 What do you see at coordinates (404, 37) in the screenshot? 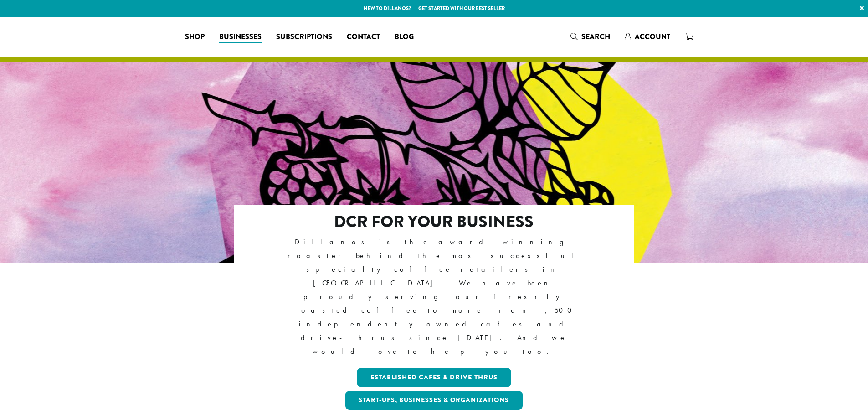
I see `span: Blog` at bounding box center [404, 37].